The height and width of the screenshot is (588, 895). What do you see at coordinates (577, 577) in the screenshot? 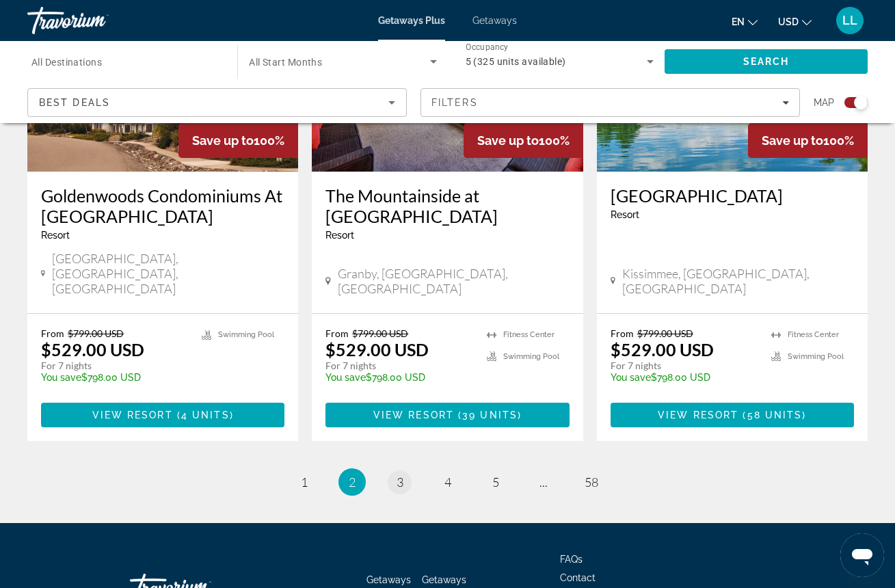
I see `span: Contact` at bounding box center [577, 577].